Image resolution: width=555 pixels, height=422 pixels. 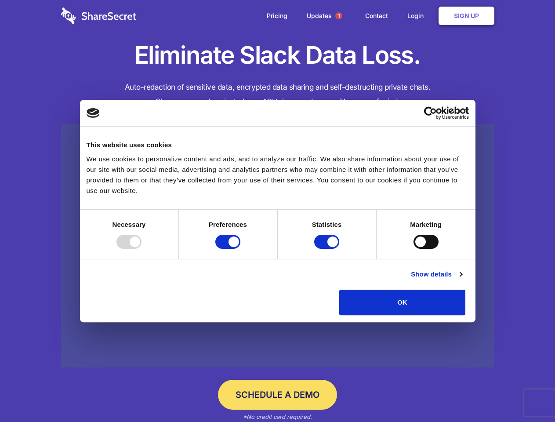 What do you see at coordinates (277, 395) in the screenshot?
I see `a: Schedule a Demo` at bounding box center [277, 395].